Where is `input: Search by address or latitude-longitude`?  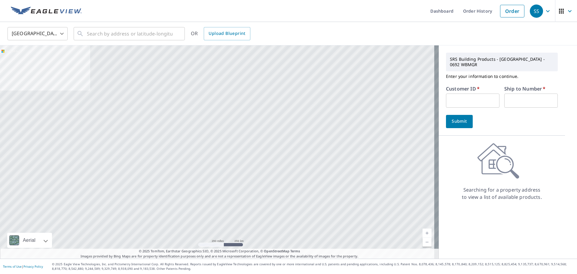
input: Search by address or latitude-longitude is located at coordinates (129, 34).